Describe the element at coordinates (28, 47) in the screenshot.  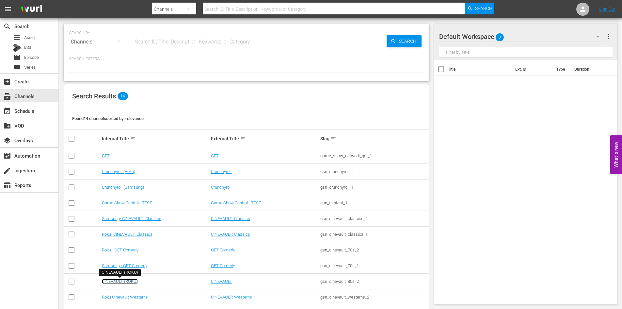
I see `span: Bits` at that location.